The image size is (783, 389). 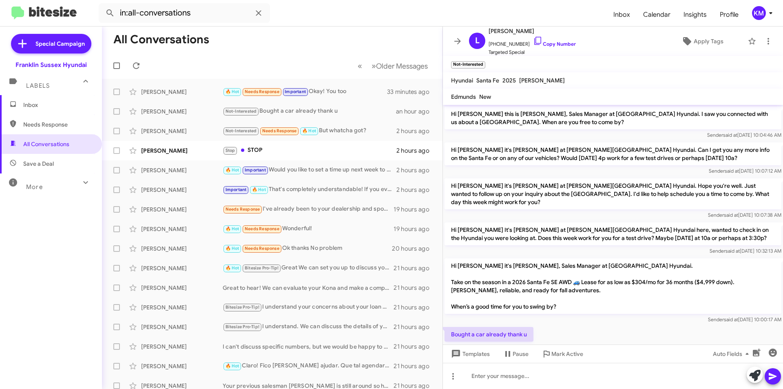 What do you see at coordinates (469, 354) in the screenshot?
I see `span: Templates` at bounding box center [469, 354].